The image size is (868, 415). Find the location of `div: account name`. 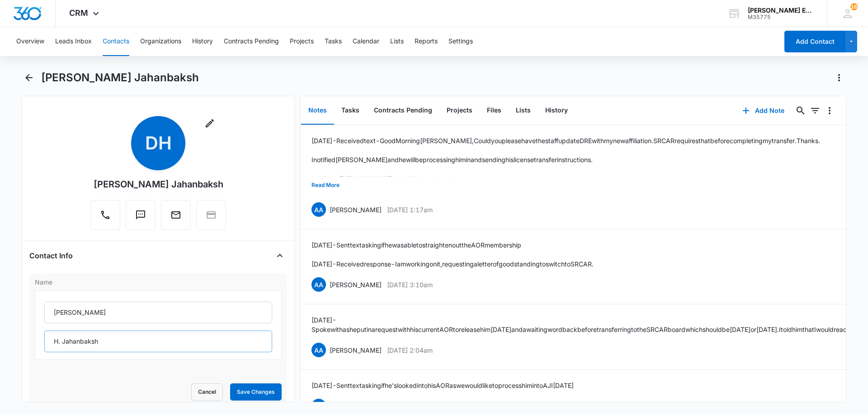

div: account name is located at coordinates (780, 11).